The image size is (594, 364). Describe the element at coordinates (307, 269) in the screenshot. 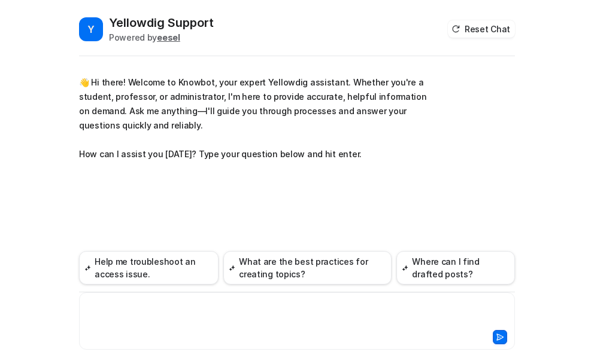

I see `button: What are the best practices for creating topics?` at that location.